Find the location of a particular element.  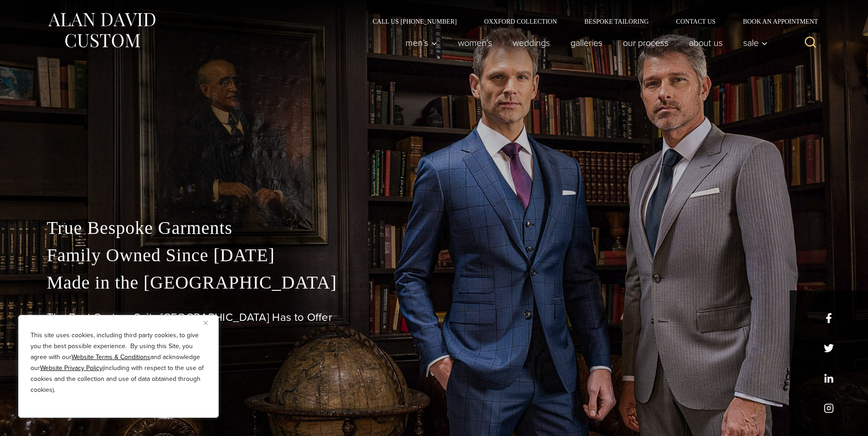

button: View Search Form is located at coordinates (811, 43).